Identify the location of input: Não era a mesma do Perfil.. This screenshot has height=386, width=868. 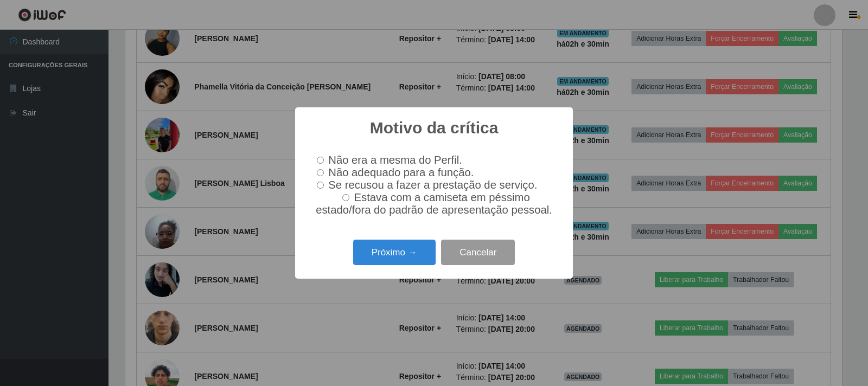
(320, 160).